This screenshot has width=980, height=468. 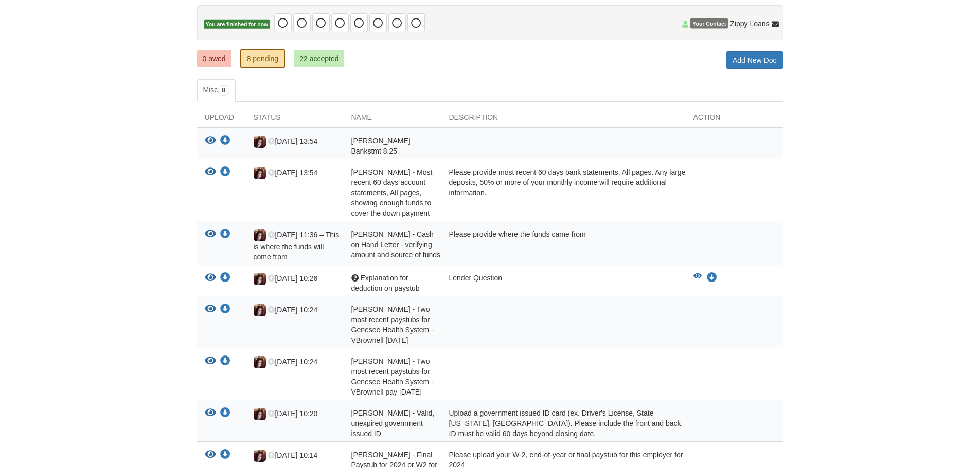 I want to click on a: Download Victoria Brownell - Two most recent paystubs for Genesee Health System - VBrownell 10.10.25, so click(x=225, y=310).